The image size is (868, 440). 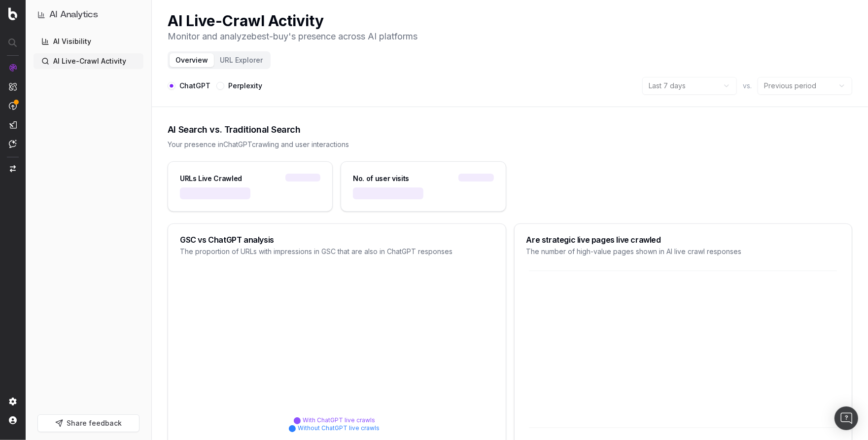 I want to click on div: Your presence in ChatGPT crawling and user interactions, so click(x=510, y=144).